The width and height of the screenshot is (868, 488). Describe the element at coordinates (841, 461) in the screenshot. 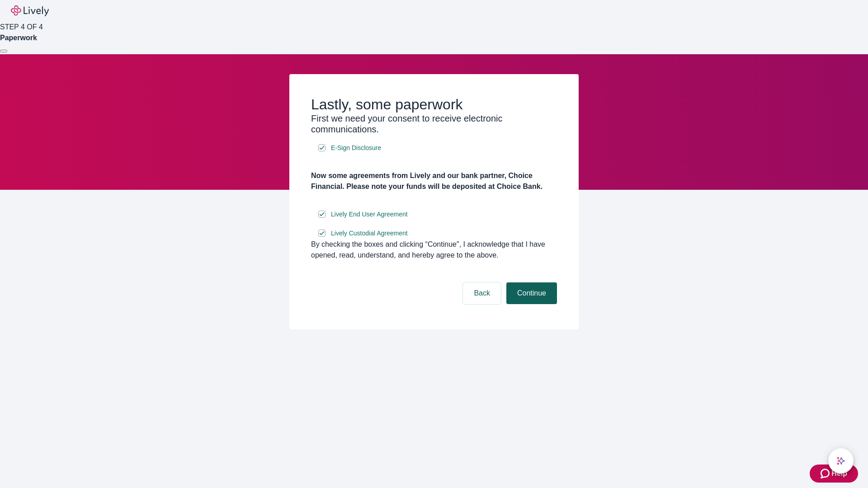

I see `button: chat` at that location.